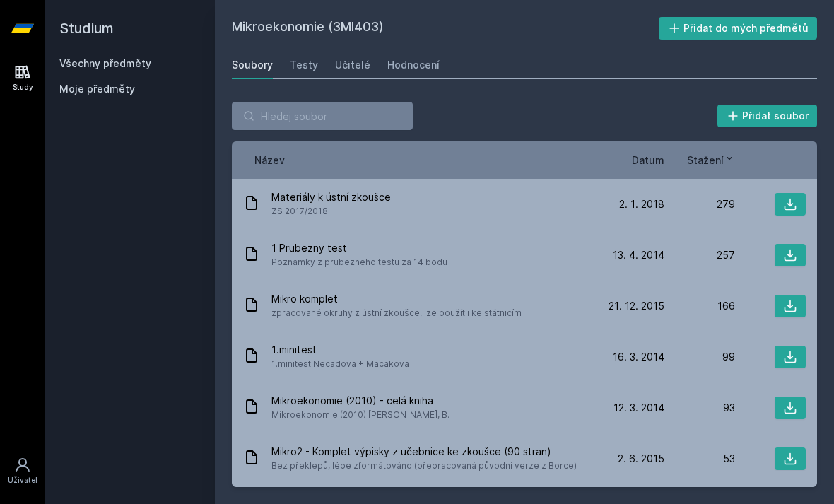  I want to click on span: 1.minitest, so click(340, 350).